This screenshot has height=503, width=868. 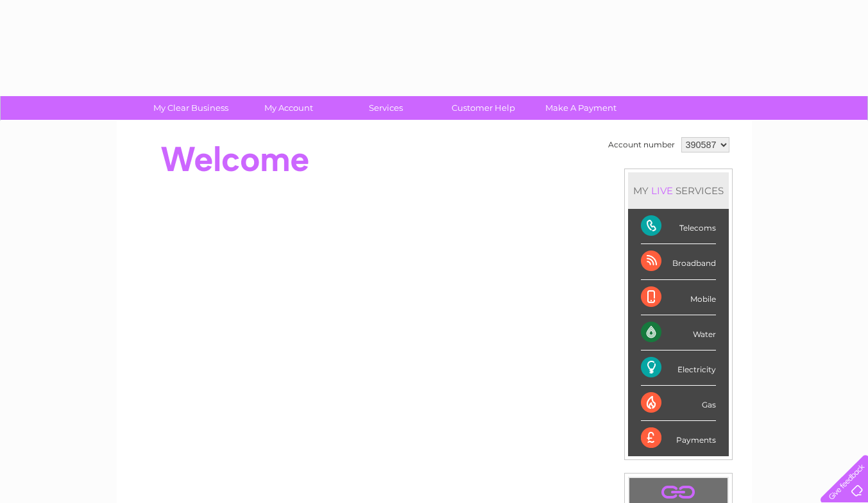 What do you see at coordinates (678, 403) in the screenshot?
I see `div: Gas` at bounding box center [678, 403].